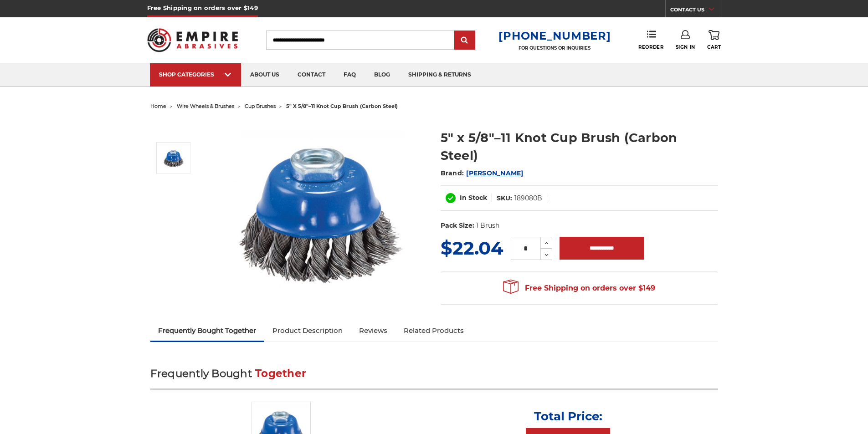 Image resolution: width=868 pixels, height=434 pixels. I want to click on dt: Pack Size:, so click(457, 226).